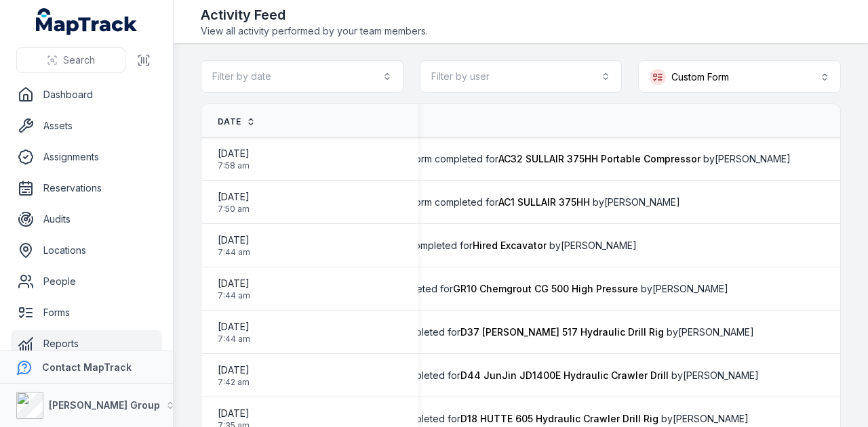 The width and height of the screenshot is (868, 427). What do you see at coordinates (86, 157) in the screenshot?
I see `a: Assignments` at bounding box center [86, 157].